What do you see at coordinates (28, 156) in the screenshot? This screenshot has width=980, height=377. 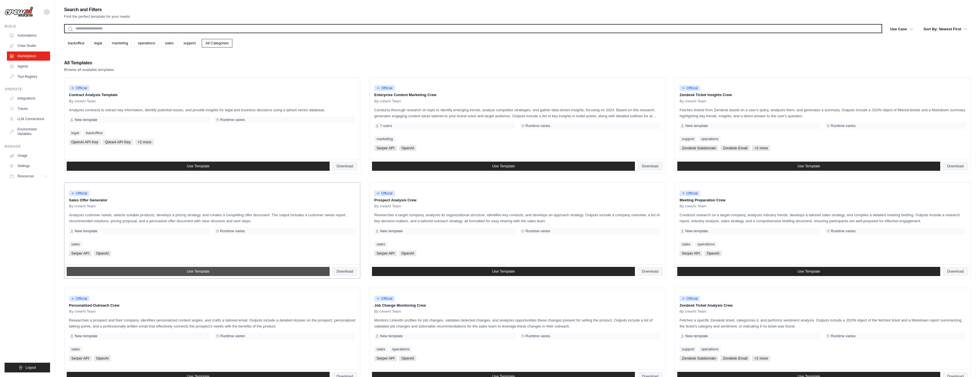 I see `a: Usage` at bounding box center [28, 156].